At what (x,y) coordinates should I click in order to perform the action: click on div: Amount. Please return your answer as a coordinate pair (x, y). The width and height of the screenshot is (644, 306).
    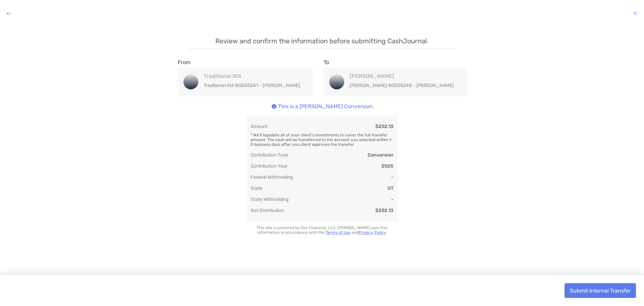
    Looking at the image, I should click on (259, 126).